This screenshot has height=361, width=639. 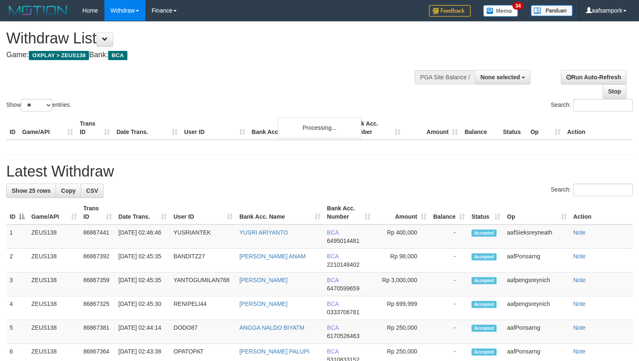 What do you see at coordinates (17, 284) in the screenshot?
I see `td: 3` at bounding box center [17, 284].